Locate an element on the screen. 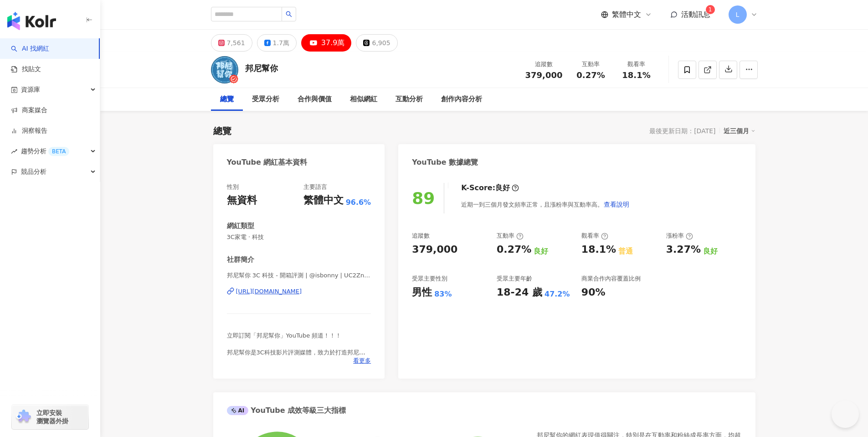  span: 查看說明 is located at coordinates (617, 204).